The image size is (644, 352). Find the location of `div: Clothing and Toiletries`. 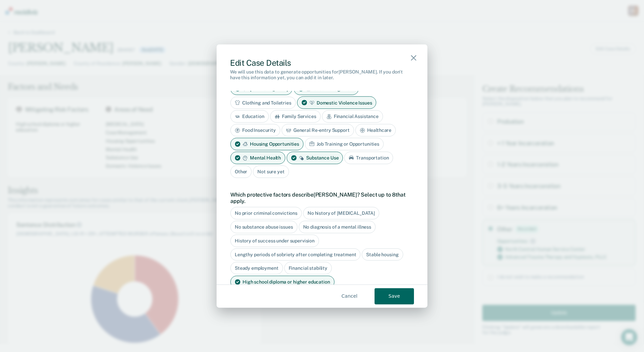

div: Clothing and Toiletries is located at coordinates (263, 103).